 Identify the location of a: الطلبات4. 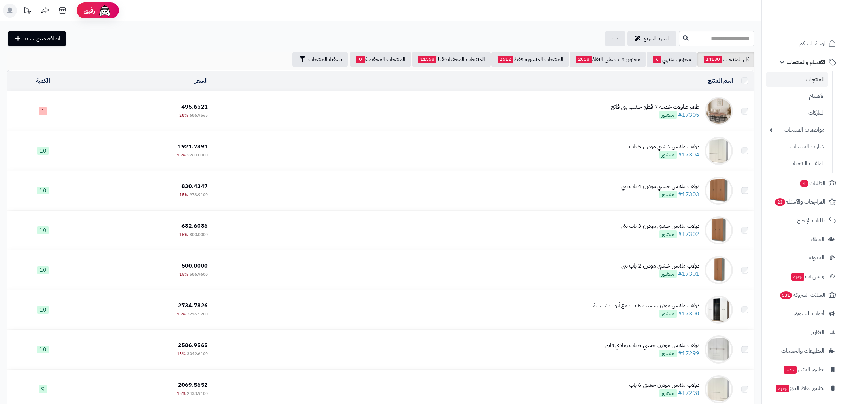
(802, 183).